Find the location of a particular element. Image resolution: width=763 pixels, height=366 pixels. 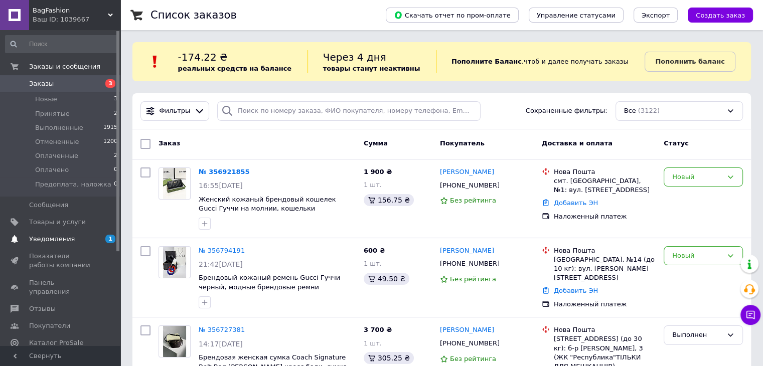

span: Покупатель is located at coordinates (462, 143).